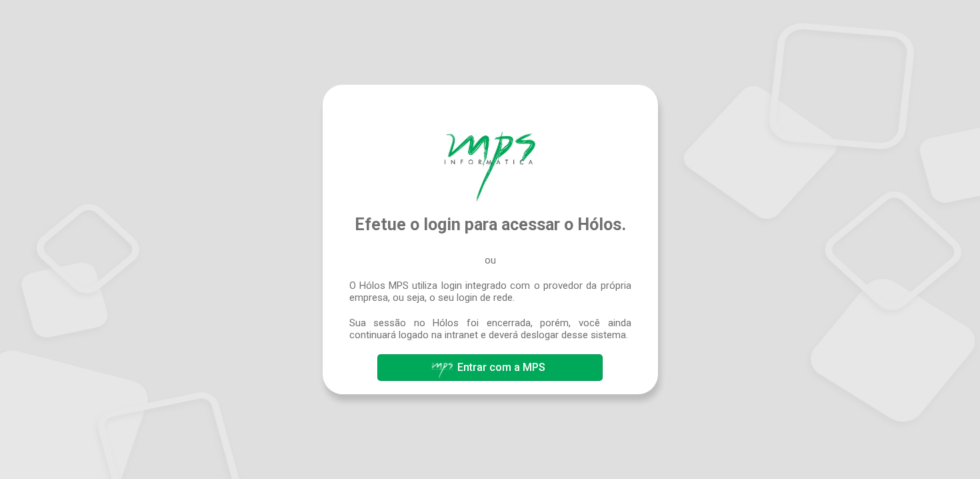 The width and height of the screenshot is (980, 479). What do you see at coordinates (490, 224) in the screenshot?
I see `span: Efetue o login para acessar o Hólos.` at bounding box center [490, 224].